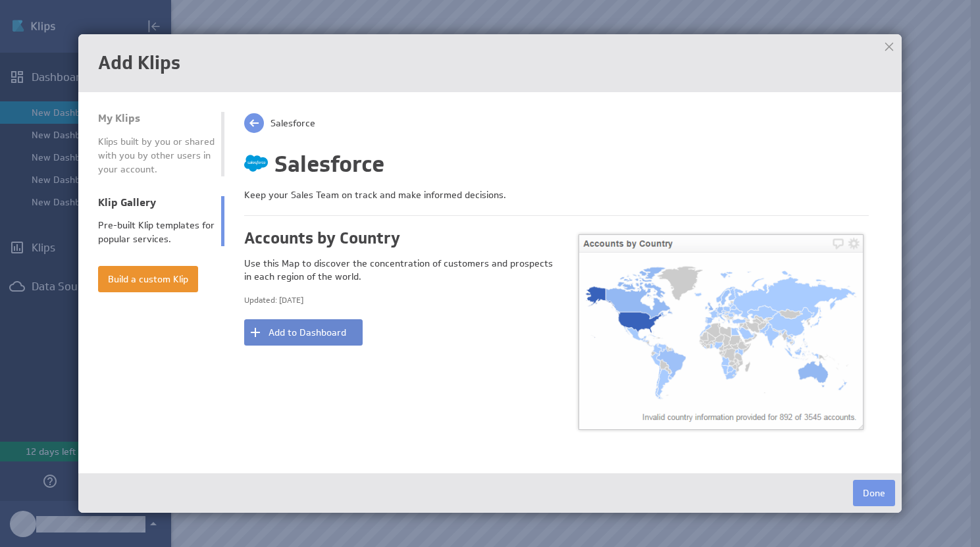  Describe the element at coordinates (256, 163) in the screenshot. I see `img: image1915121390589644725.png` at that location.